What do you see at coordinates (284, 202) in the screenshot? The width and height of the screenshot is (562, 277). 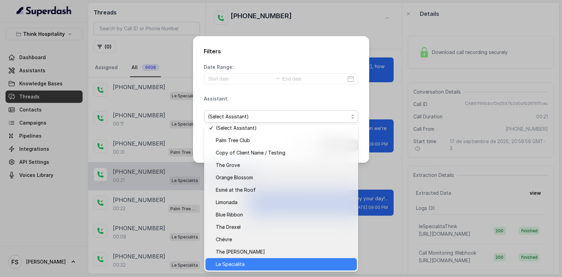 I see `span: Limonada` at bounding box center [284, 202].